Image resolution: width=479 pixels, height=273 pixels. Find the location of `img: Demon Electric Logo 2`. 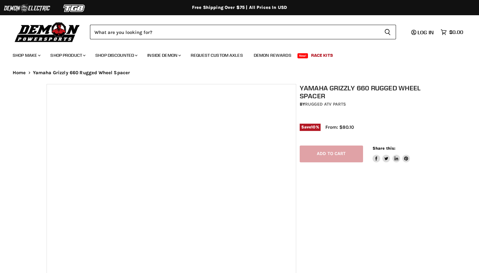

img: Demon Electric Logo 2 is located at coordinates (27, 8).